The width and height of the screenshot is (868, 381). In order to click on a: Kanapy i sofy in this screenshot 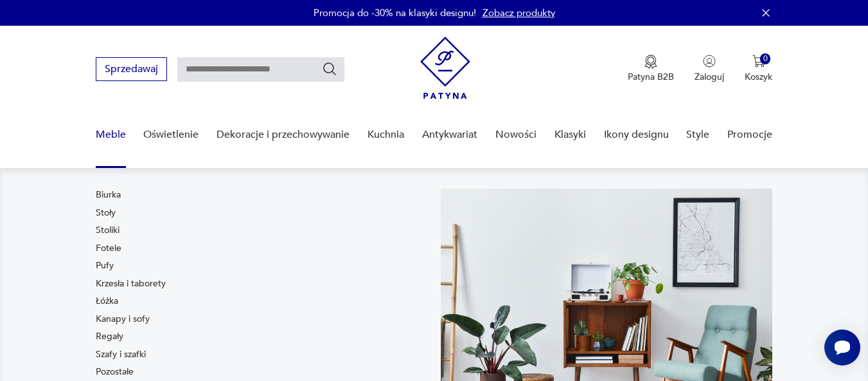, I will do `click(123, 319)`.